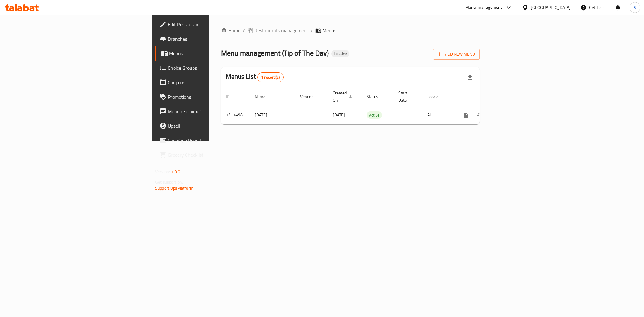 Image resolution: width=644 pixels, height=317 pixels. Describe the element at coordinates (275, 53) in the screenshot. I see `span: Menu management ( Tip of The Day )` at that location.